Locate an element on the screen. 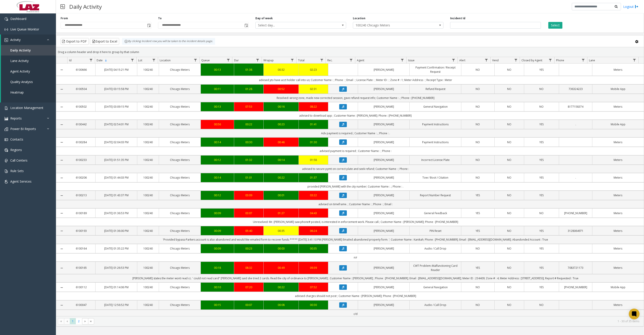  a: 6100206 is located at coordinates (81, 177).